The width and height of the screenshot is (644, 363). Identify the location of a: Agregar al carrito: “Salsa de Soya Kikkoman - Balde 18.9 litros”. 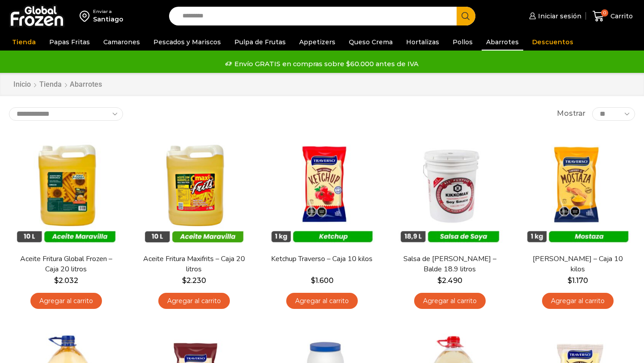
(450, 301).